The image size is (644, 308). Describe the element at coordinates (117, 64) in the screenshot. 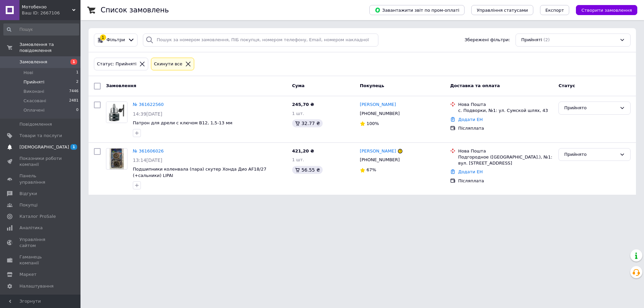

I see `div: Статус: Прийняті` at that location.